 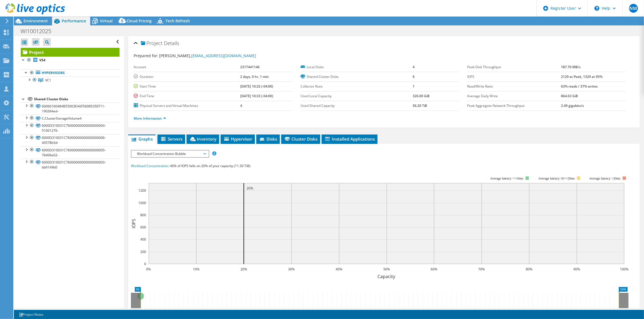 I want to click on span: Disks, so click(x=268, y=139).